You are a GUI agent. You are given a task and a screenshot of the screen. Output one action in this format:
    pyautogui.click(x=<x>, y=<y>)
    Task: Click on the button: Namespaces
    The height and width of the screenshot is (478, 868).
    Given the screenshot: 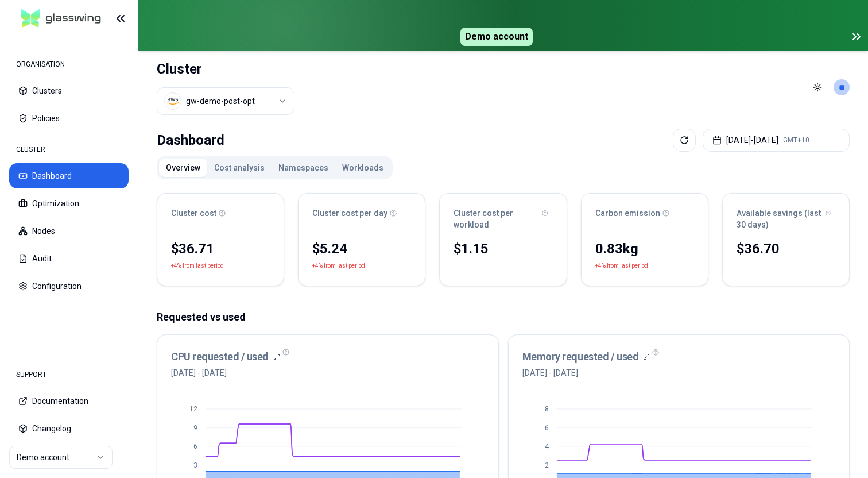 What is the action you would take?
    pyautogui.click(x=303, y=167)
    